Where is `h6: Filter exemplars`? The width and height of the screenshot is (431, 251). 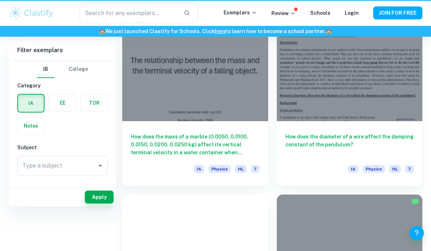
h6: Filter exemplars is located at coordinates (63, 50).